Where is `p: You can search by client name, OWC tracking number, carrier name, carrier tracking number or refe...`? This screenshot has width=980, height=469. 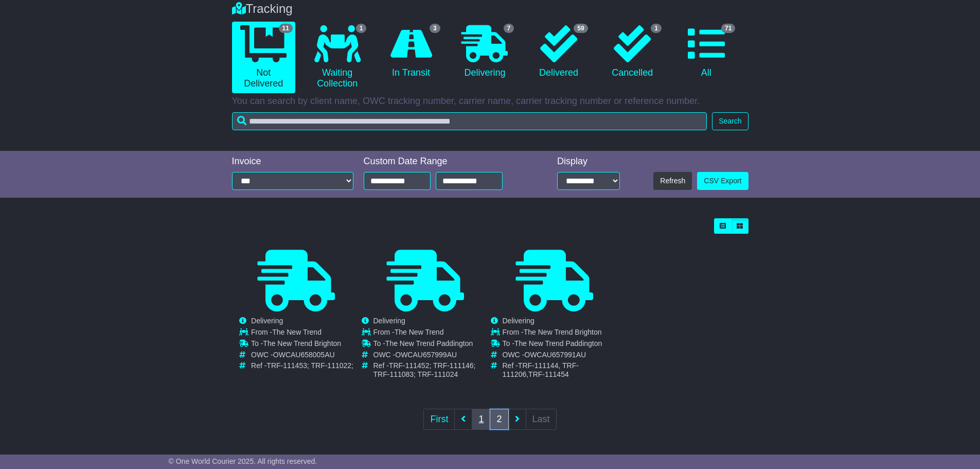
p: You can search by client name, OWC tracking number, carrier name, carrier tracking number or refe... is located at coordinates (490, 101).